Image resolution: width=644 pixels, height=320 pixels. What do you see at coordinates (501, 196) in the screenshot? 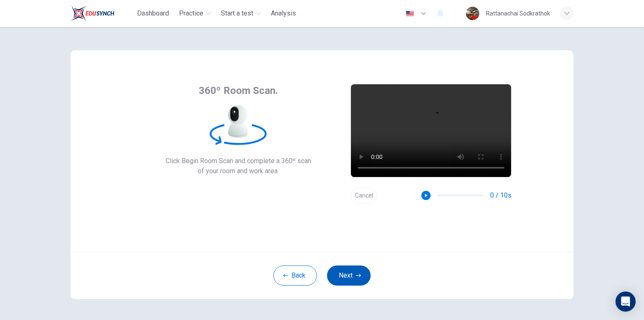
I see `span: 0 / 10s` at bounding box center [501, 196].